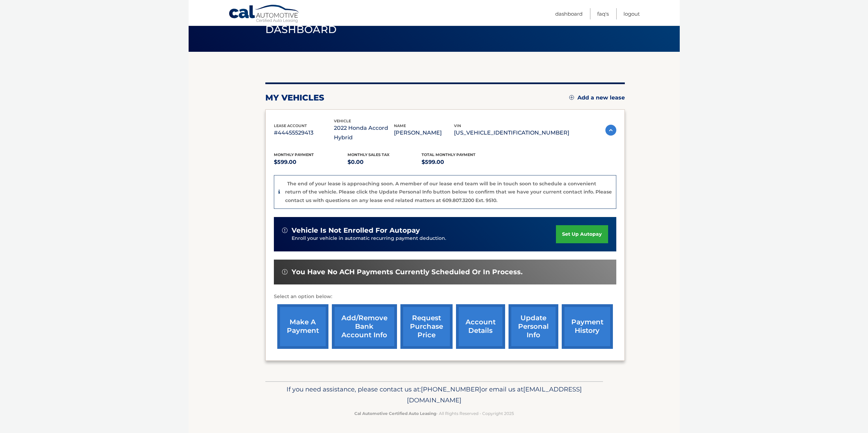 This screenshot has width=868, height=433. I want to click on span: lease account, so click(290, 126).